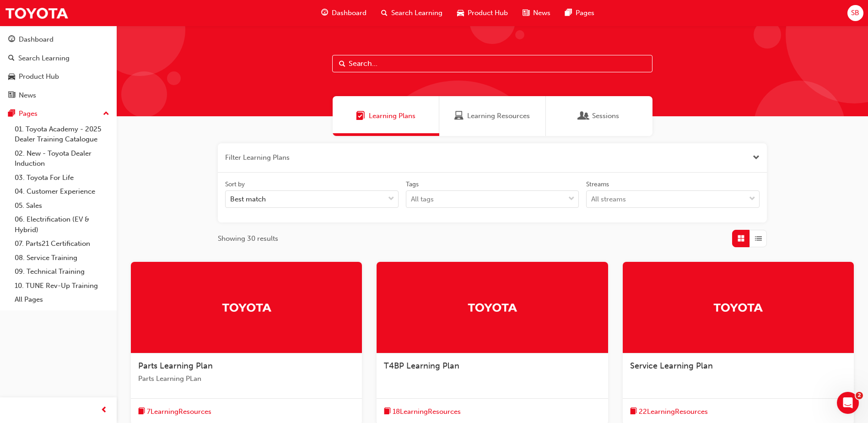 The height and width of the screenshot is (423, 868). I want to click on div: Sort by, so click(235, 185).